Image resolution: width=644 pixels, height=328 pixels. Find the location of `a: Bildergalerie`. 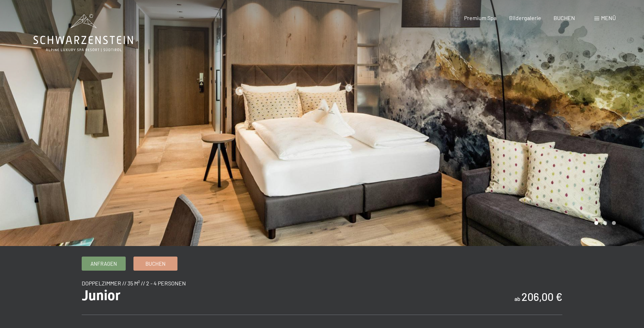

a: Bildergalerie is located at coordinates (525, 17).